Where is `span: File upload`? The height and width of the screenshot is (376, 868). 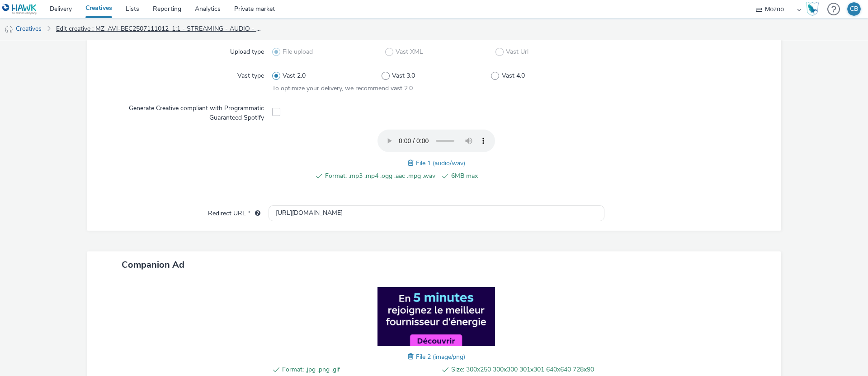 span: File upload is located at coordinates (297, 52).